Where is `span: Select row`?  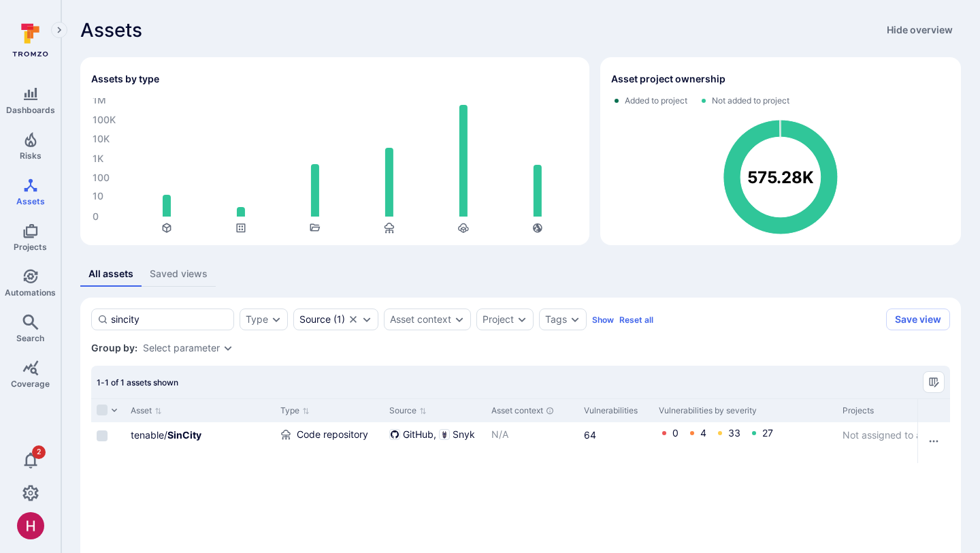
span: Select row is located at coordinates (102, 435).